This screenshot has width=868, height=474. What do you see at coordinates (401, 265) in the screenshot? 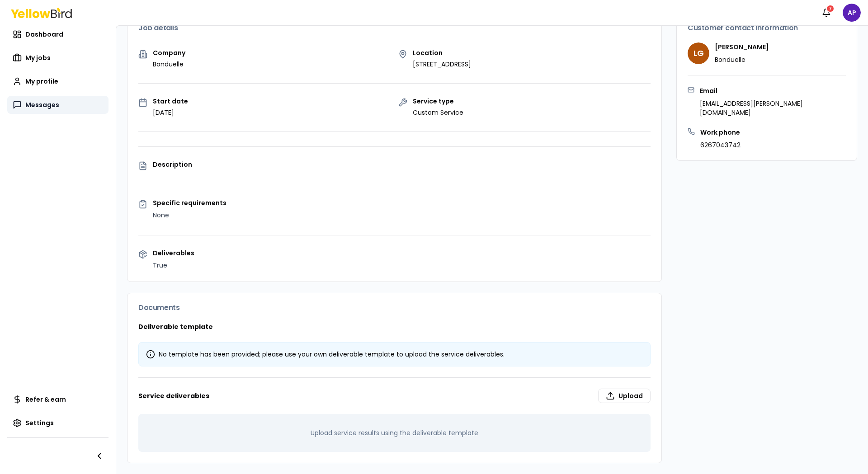
I see `p: True` at bounding box center [401, 265].